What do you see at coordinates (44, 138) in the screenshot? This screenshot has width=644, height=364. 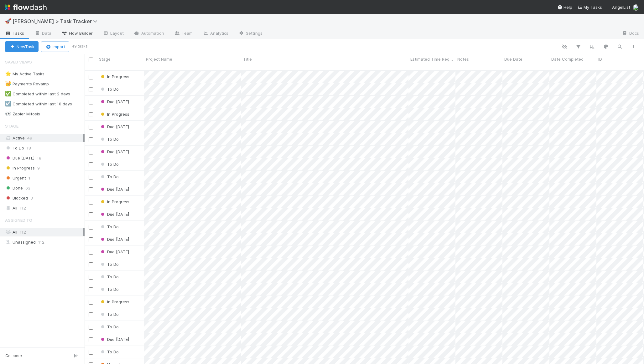 I see `div: Active` at bounding box center [44, 138].